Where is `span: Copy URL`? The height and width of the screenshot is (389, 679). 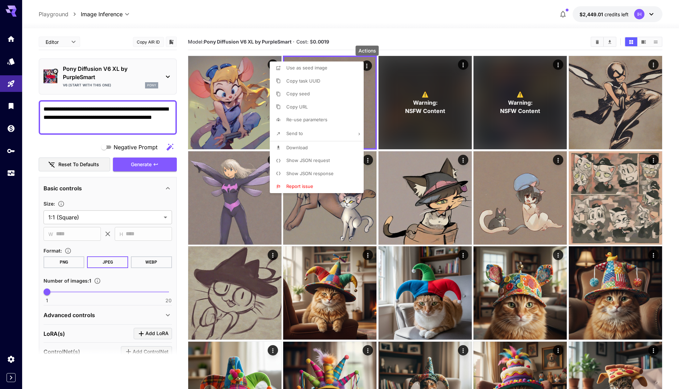
span: Copy URL is located at coordinates (297, 107).